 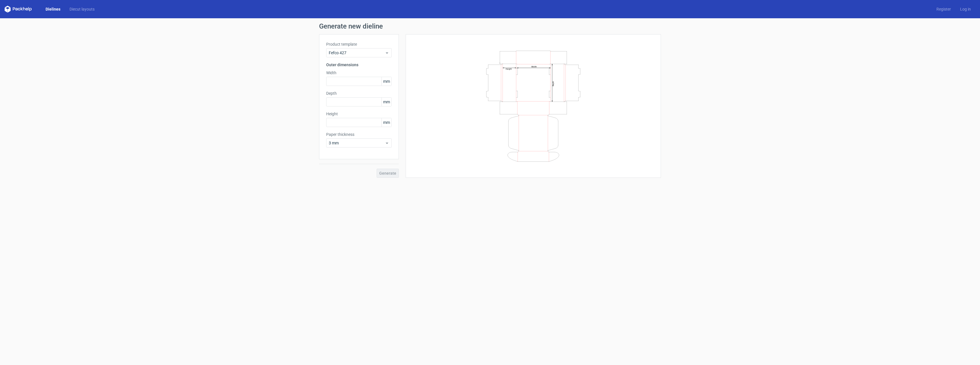 What do you see at coordinates (359, 72) in the screenshot?
I see `label: Width` at bounding box center [359, 72].